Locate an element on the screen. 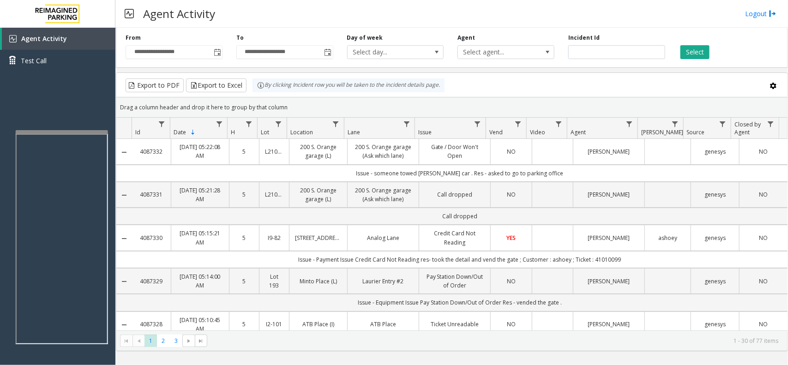  span: Sortable is located at coordinates (193, 132).